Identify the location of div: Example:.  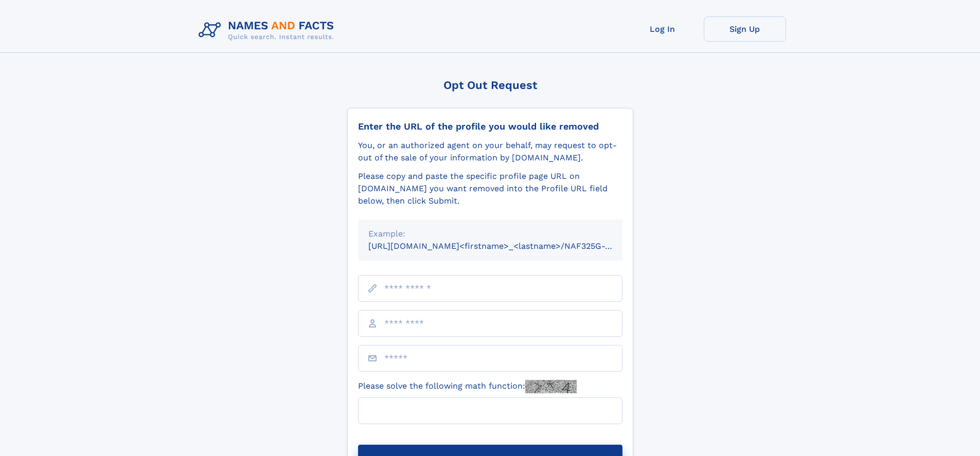
(490, 234).